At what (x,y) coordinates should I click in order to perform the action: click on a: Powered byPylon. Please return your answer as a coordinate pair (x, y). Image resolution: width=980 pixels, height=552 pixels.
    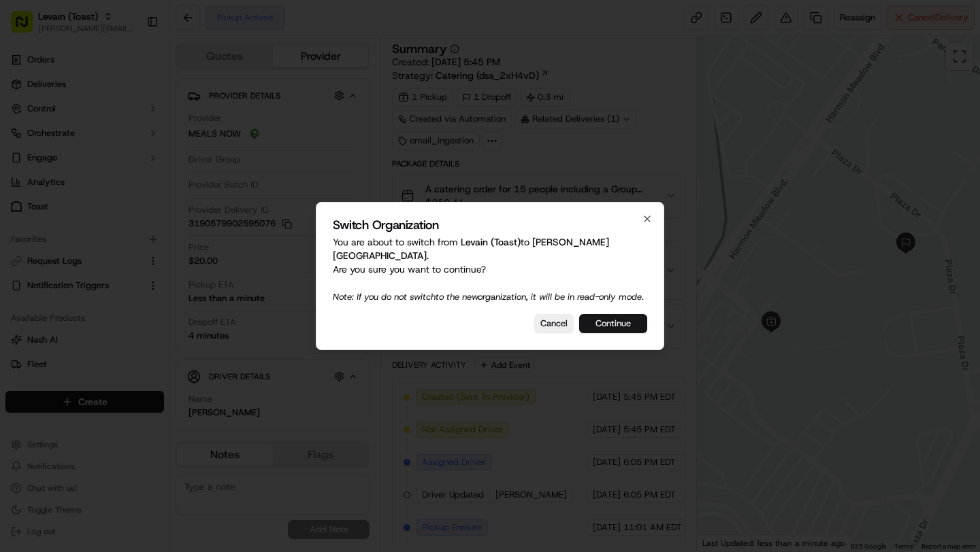
    Looking at the image, I should click on (130, 53).